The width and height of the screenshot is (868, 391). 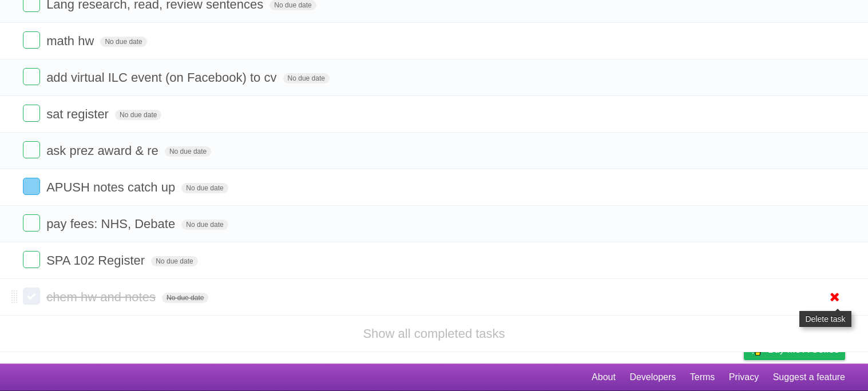 I want to click on a: Developers, so click(x=652, y=377).